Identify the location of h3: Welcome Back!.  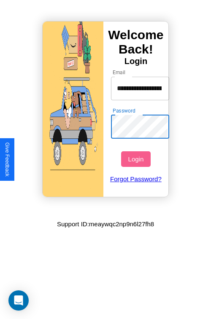
(136, 42).